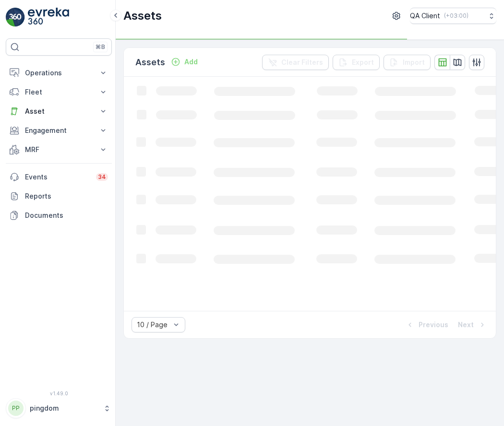  Describe the element at coordinates (58, 177) in the screenshot. I see `a: Events34` at that location.